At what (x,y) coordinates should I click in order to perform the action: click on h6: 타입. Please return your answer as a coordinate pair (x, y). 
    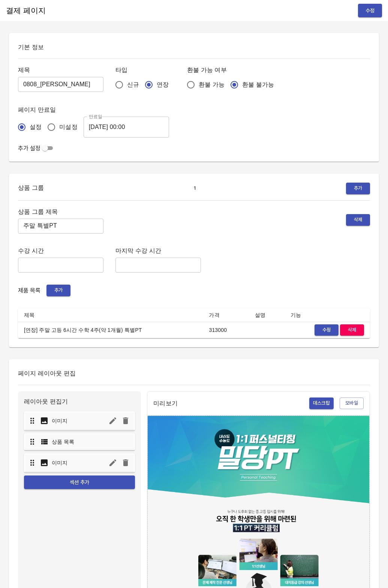
    Looking at the image, I should click on (146, 70).